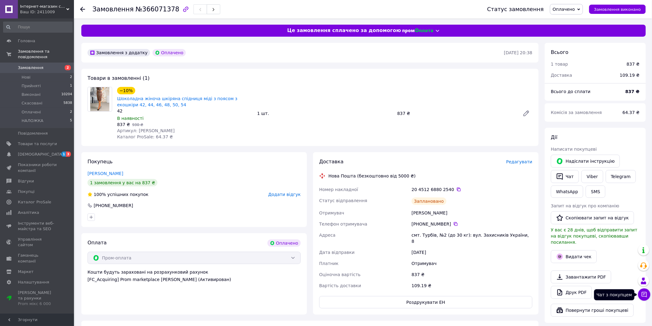 The height and width of the screenshot is (326, 652). What do you see at coordinates (617, 9) in the screenshot?
I see `button: Замовлення виконано` at bounding box center [617, 9].